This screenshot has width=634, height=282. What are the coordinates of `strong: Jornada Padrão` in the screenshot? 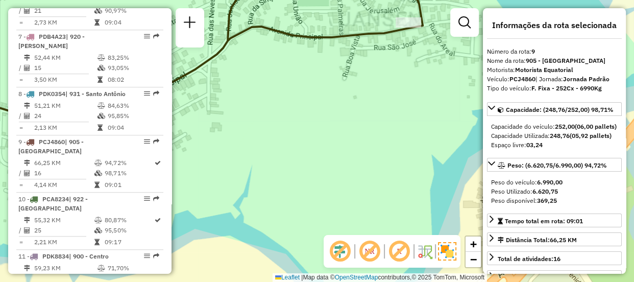 It's located at (586, 79).